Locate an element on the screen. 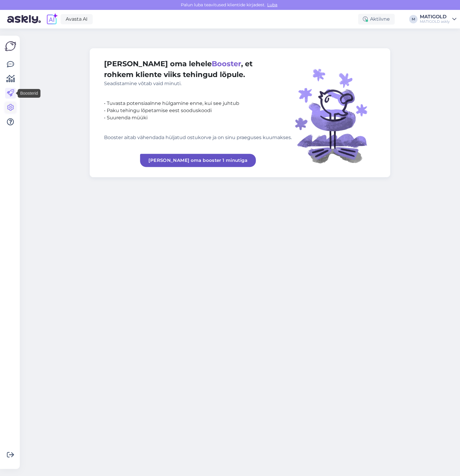 The height and width of the screenshot is (476, 460). div: • Tuvasta potensiaalnne hülgamine enne, kui see juhtub is located at coordinates (198, 103).